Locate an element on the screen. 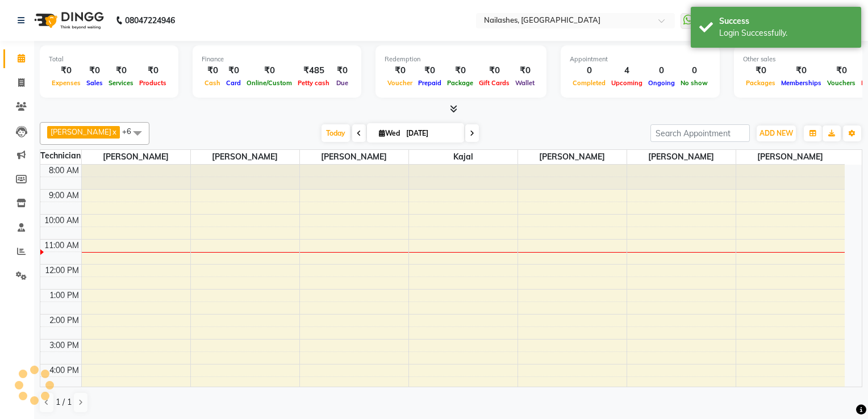  span: Today is located at coordinates (336, 133).